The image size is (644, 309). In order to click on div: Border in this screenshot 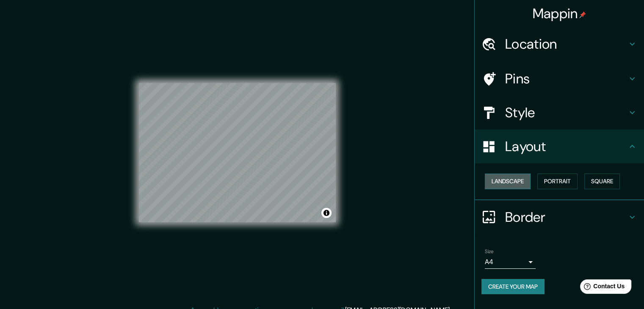, I will do `click(559, 217)`.